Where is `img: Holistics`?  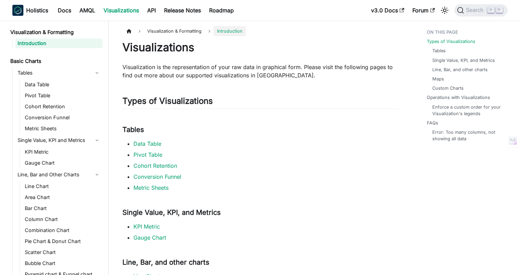 img: Holistics is located at coordinates (18, 10).